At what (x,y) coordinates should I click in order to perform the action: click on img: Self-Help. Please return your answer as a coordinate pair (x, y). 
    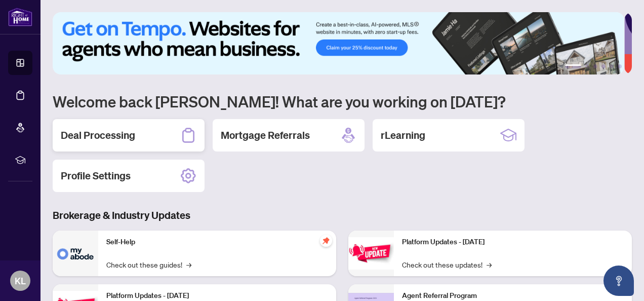
    Looking at the image, I should click on (75, 254).